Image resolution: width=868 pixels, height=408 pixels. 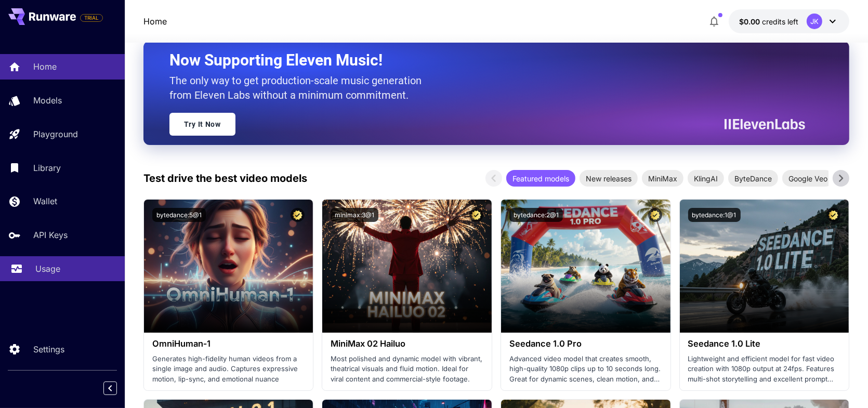 What do you see at coordinates (608, 178) in the screenshot?
I see `span: New releases` at bounding box center [608, 178].